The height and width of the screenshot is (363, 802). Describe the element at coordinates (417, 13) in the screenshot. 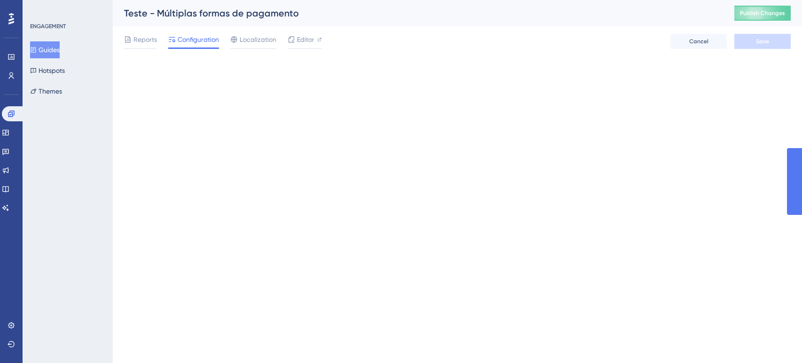

I see `div: Teste - Múltiplas formas de pagamento` at that location.